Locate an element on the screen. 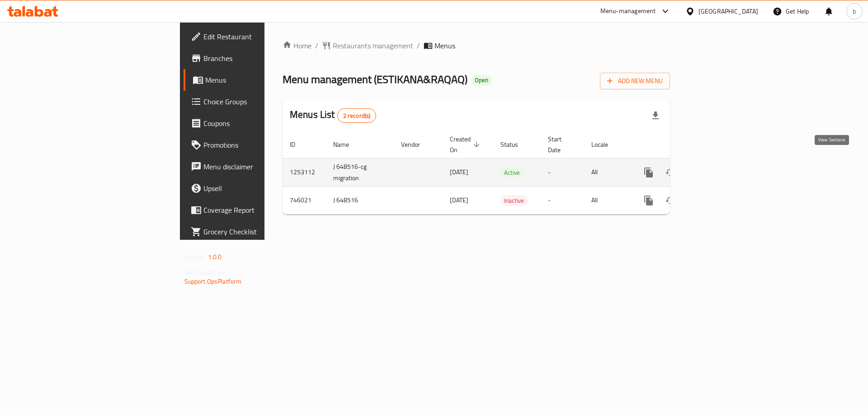 The height and width of the screenshot is (415, 868). a: Choice Groups is located at coordinates (254, 102).